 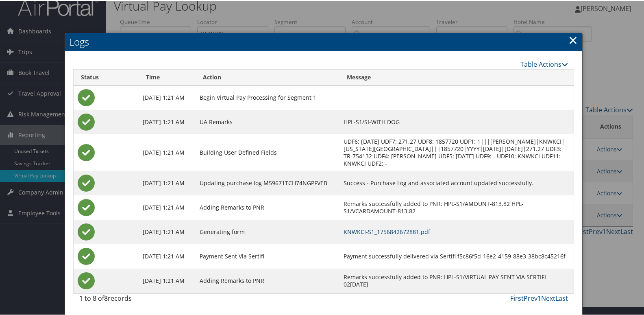 I want to click on td: Updating purchase log M59671TCH74NGPFVEB, so click(x=268, y=183).